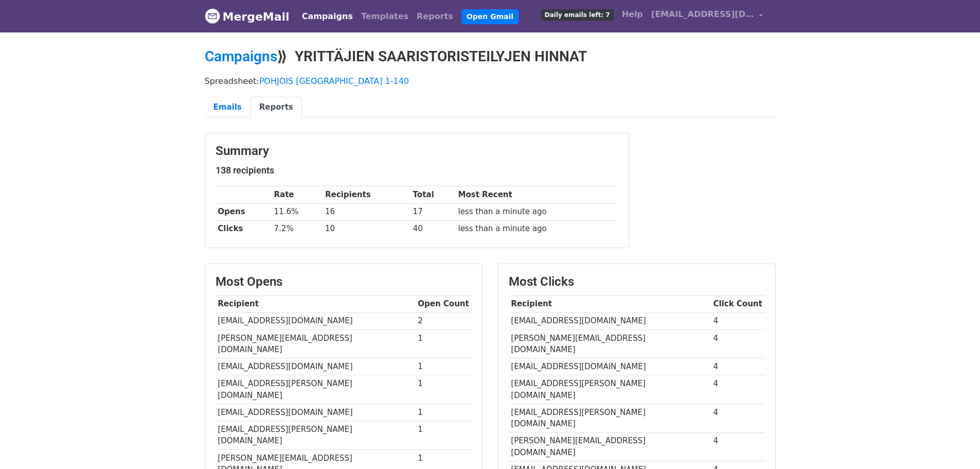 This screenshot has height=469, width=980. Describe the element at coordinates (243, 228) in the screenshot. I see `th: Clicks` at that location.